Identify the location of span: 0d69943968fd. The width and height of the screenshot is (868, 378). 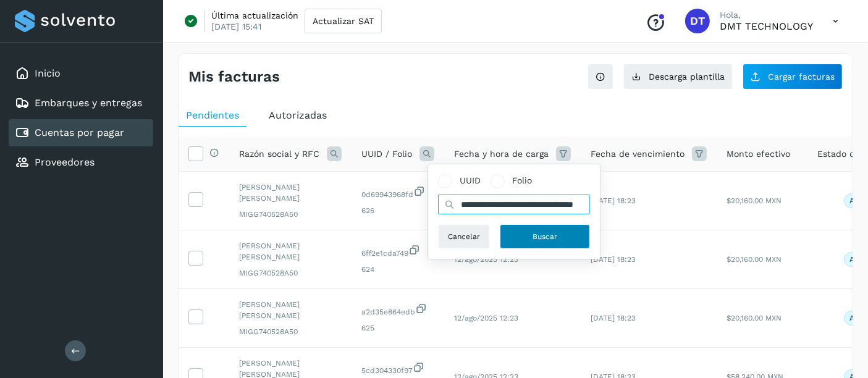
(398, 193).